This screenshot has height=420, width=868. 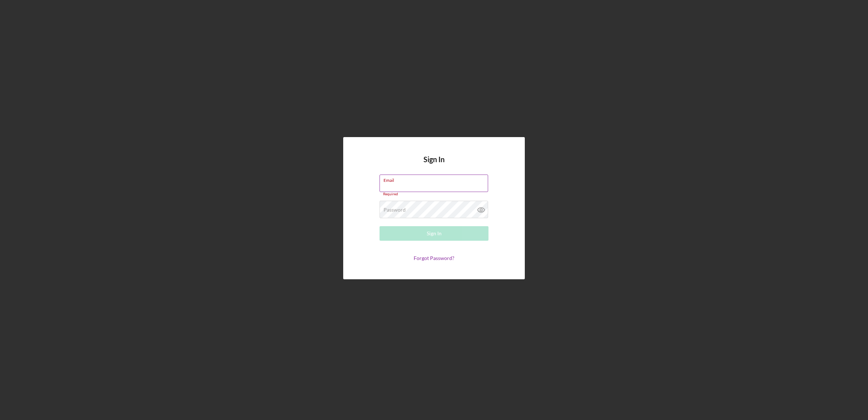 I want to click on button: Sign In, so click(x=434, y=234).